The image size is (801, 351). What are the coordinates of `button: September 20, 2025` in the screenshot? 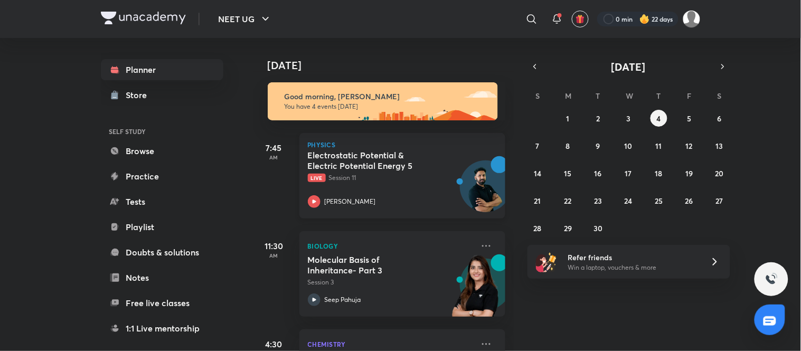 It's located at (720, 173).